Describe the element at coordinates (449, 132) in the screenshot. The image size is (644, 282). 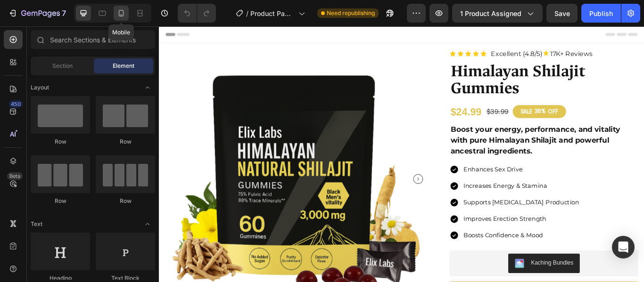
I see `p: Boost your energy, performance, and vitality with pure Himalayan Shilajit and powerful ancestral ...` at that location.